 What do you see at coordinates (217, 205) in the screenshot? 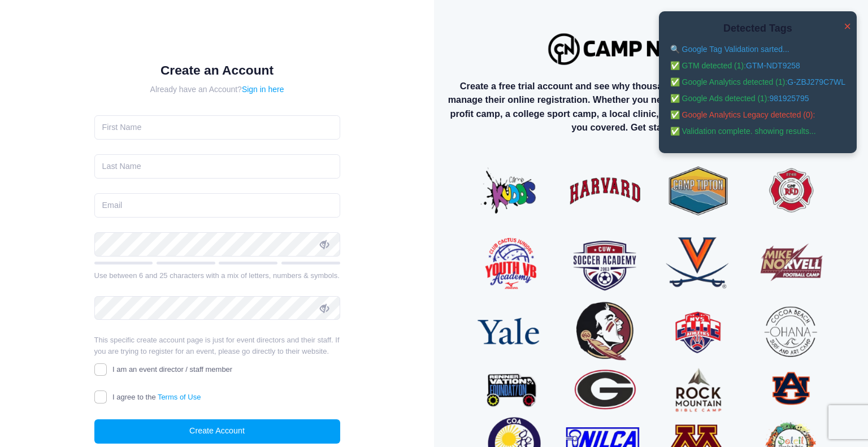
I see `input: Email` at bounding box center [217, 205].